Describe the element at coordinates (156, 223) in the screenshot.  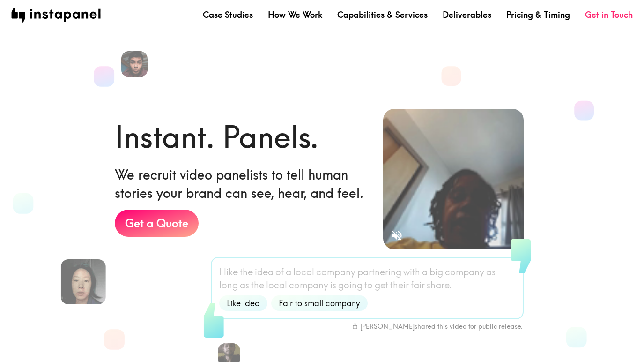
I see `a: Get a Quote` at that location.